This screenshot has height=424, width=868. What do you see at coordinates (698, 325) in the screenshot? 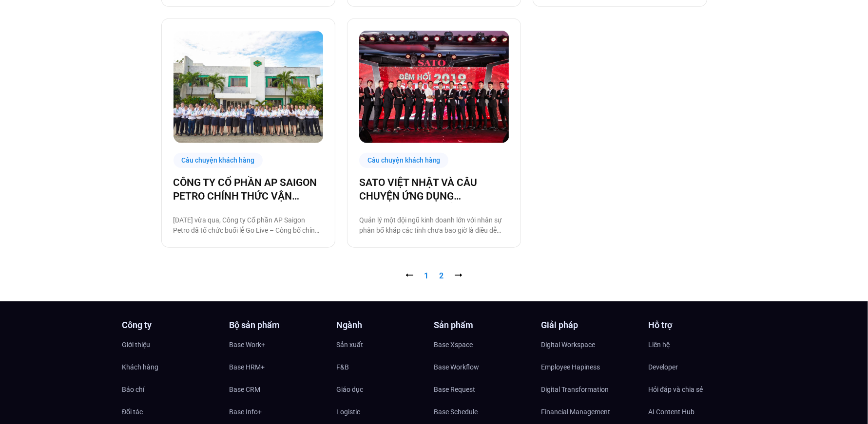
I see `h4: Hỗ trợ` at bounding box center [698, 325].